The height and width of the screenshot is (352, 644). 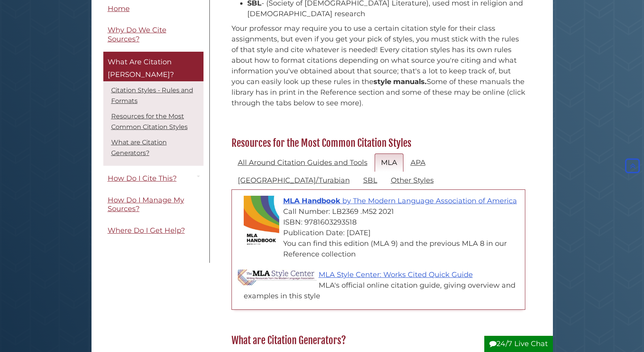 I want to click on a: Other Styles, so click(x=412, y=180).